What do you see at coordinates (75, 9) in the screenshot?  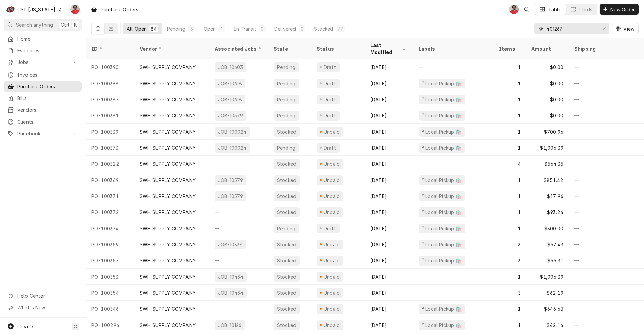 I see `div: NF` at bounding box center [75, 9].